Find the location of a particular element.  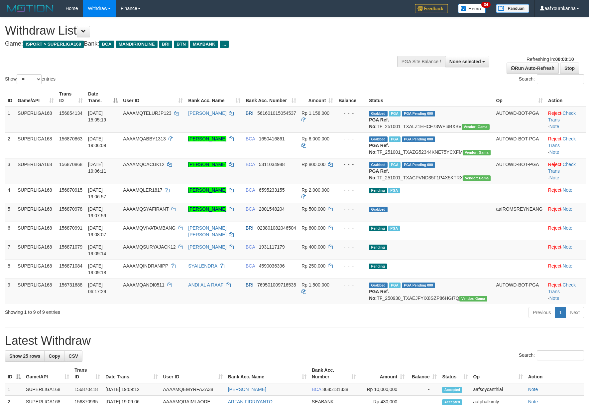

a: SYAILENDRA is located at coordinates (202, 266).